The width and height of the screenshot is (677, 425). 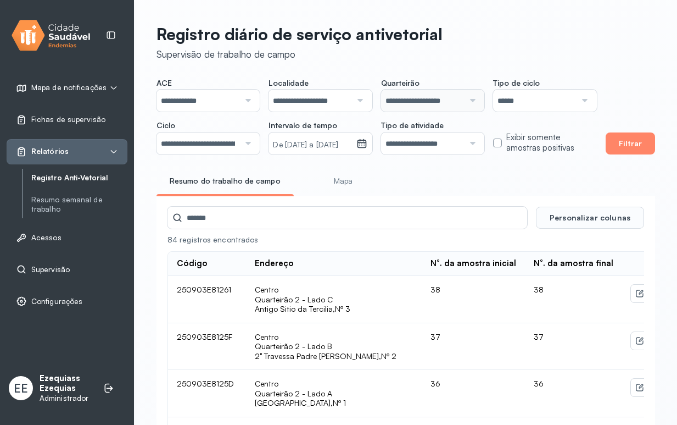 I want to click on span: EE, so click(x=21, y=388).